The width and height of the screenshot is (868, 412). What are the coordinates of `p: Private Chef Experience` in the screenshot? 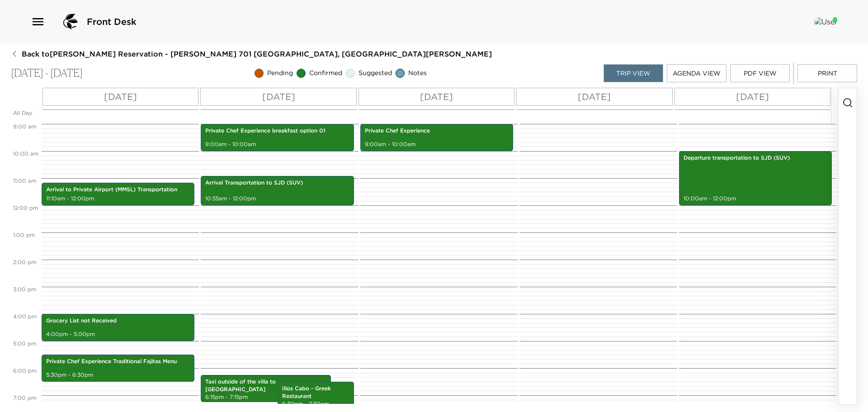 It's located at (437, 131).